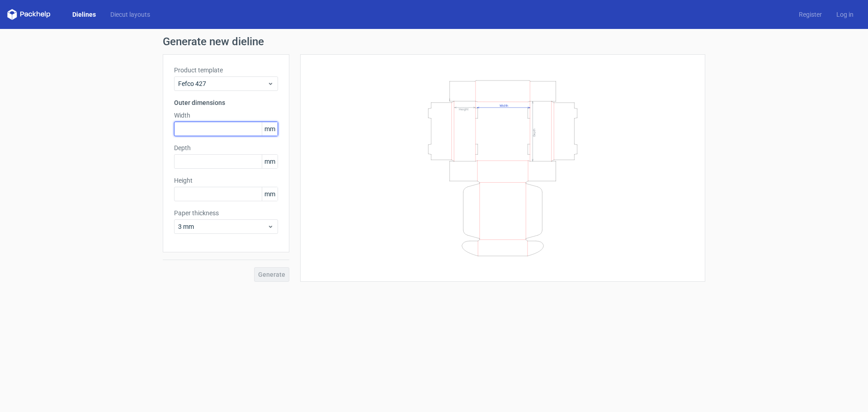 The image size is (868, 412). I want to click on h1: Generate new dieline, so click(434, 41).